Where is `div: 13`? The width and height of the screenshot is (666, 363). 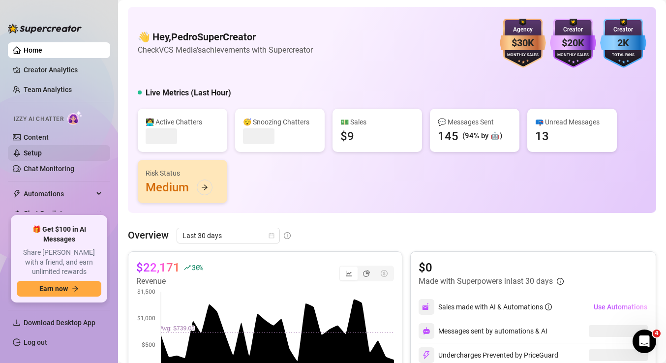
div: 13 is located at coordinates (542, 136).